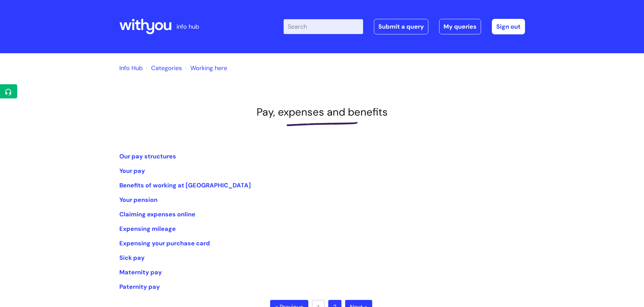 This screenshot has height=307, width=644. Describe the element at coordinates (401, 26) in the screenshot. I see `a: Submit a query` at that location.